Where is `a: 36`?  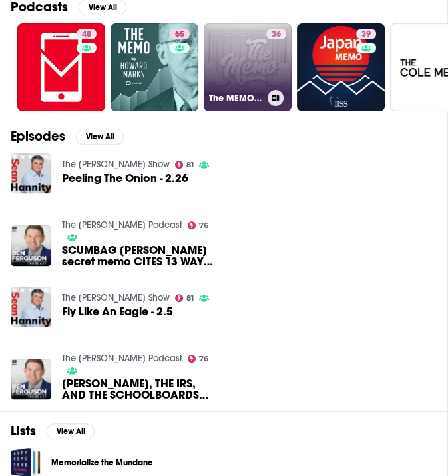
a: 36 is located at coordinates (276, 34).